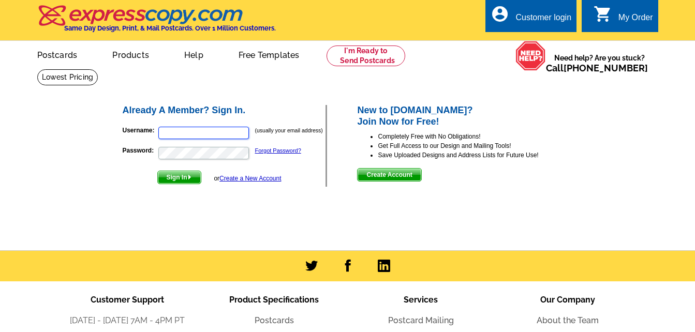  Describe the element at coordinates (274, 300) in the screenshot. I see `span: Product Specifications` at that location.